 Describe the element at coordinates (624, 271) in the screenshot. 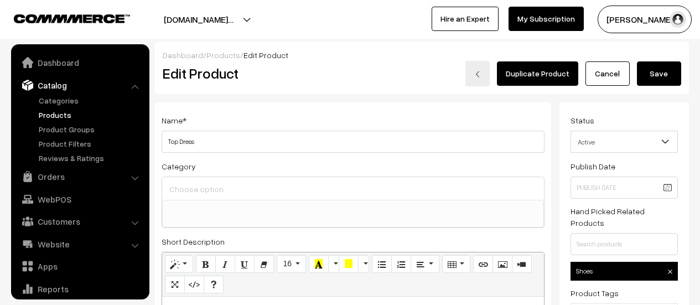

I see `span: Shoes` at that location.